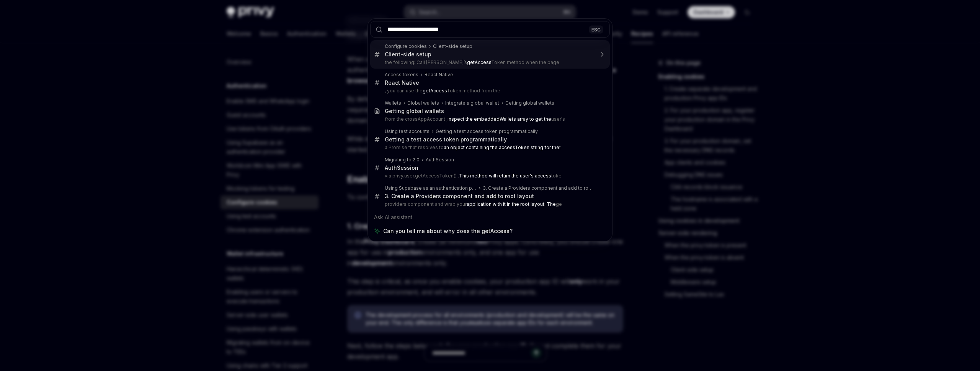 Image resolution: width=980 pixels, height=371 pixels. Describe the element at coordinates (596, 29) in the screenshot. I see `div: ESC` at that location.